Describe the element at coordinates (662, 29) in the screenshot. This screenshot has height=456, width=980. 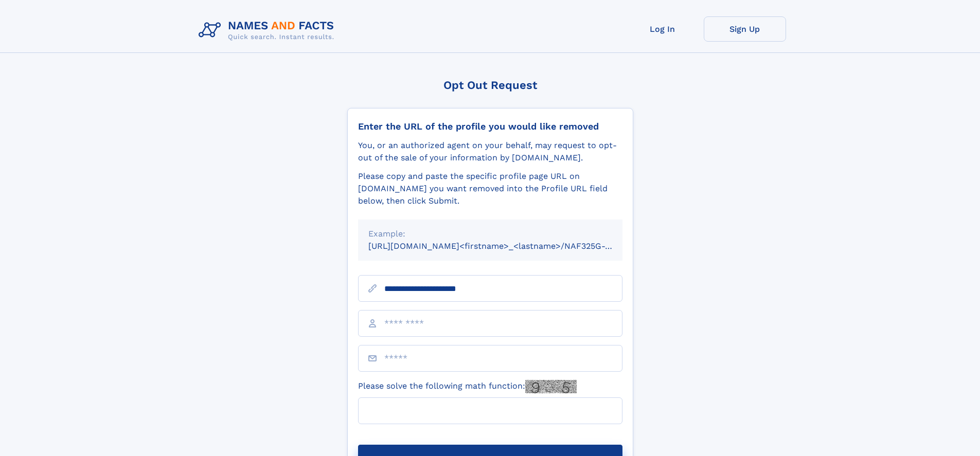
I see `a: Log In` at that location.